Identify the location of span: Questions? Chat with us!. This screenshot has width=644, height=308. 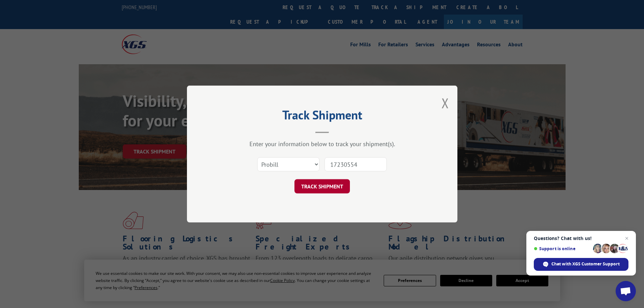
(581, 239).